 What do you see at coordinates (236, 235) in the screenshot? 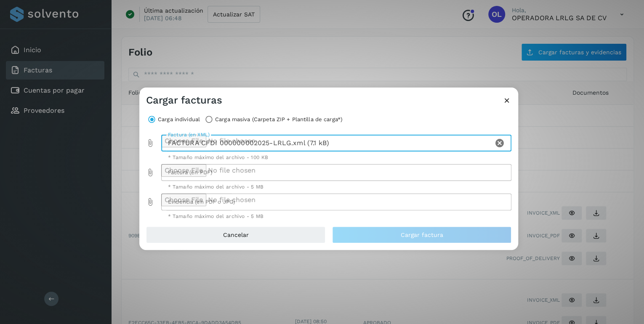
I see `button: Cancelar` at bounding box center [236, 235].